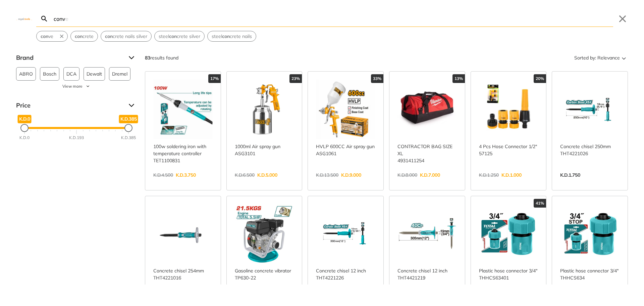 This screenshot has width=644, height=306. What do you see at coordinates (26, 74) in the screenshot?
I see `button: ABRO` at bounding box center [26, 74].